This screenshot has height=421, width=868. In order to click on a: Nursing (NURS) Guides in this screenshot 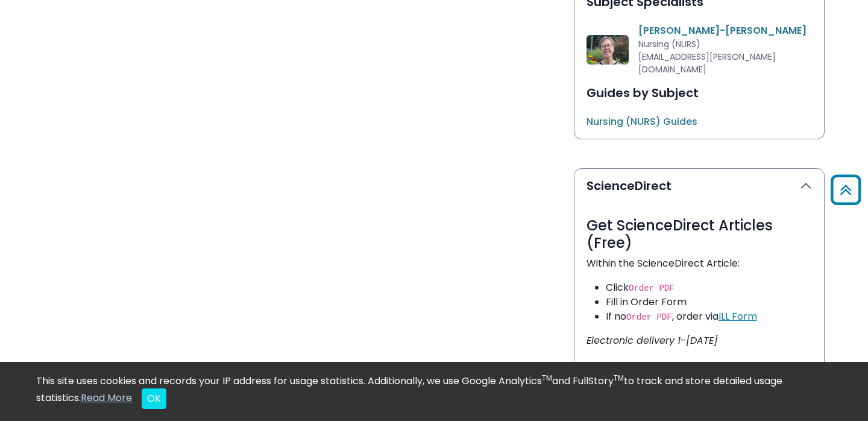, I will do `click(642, 121)`.